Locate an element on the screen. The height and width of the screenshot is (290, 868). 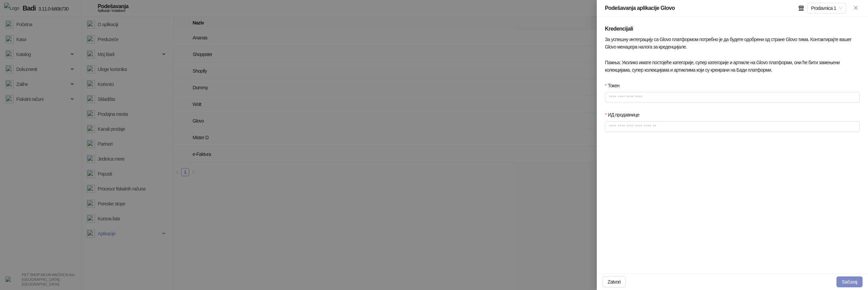
div: За успешну интеграцију са Glovo платформом потребно је да будете одобрени од стране Glovo тима. К... is located at coordinates (732, 43).